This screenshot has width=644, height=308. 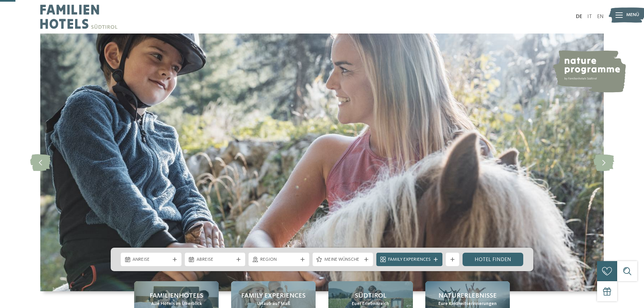 What do you see at coordinates (468, 304) in the screenshot?
I see `span: Eure Kindheitserinnerungen` at bounding box center [468, 304].